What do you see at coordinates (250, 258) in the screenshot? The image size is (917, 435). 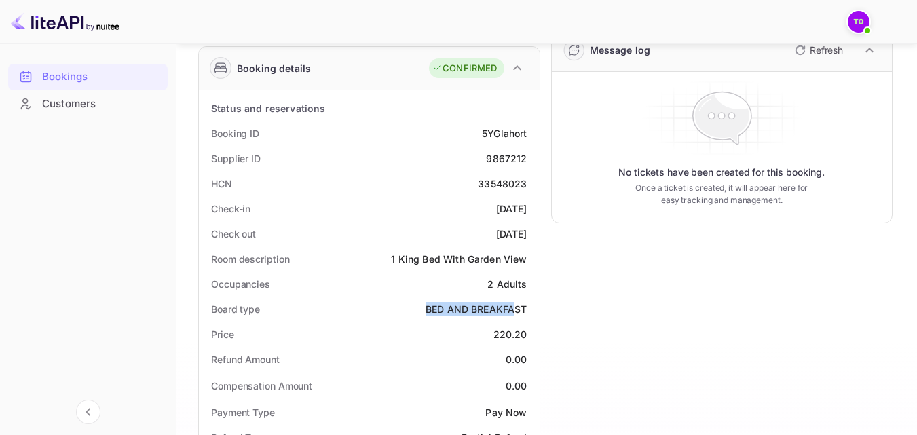 I see `div: Room description` at bounding box center [250, 258].